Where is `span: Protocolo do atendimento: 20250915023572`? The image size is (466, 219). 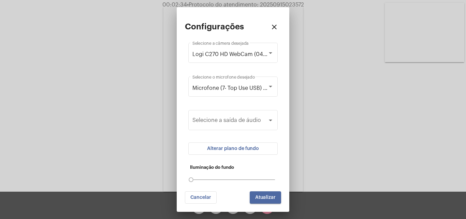 span: Protocolo do atendimento: 20250915023572 is located at coordinates (245, 5).